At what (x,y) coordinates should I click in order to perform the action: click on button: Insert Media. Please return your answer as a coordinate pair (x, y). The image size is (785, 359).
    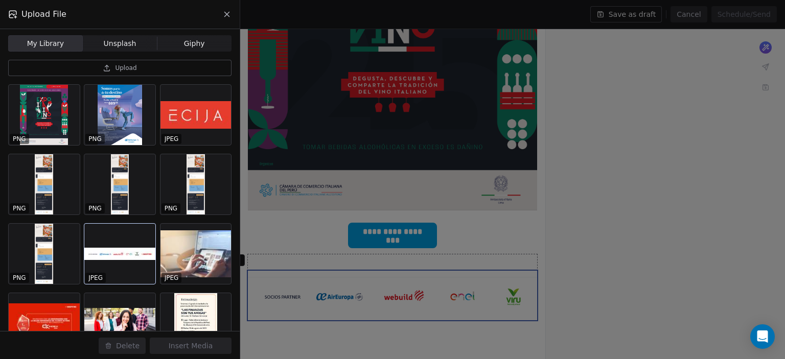
    Looking at the image, I should click on (191, 346).